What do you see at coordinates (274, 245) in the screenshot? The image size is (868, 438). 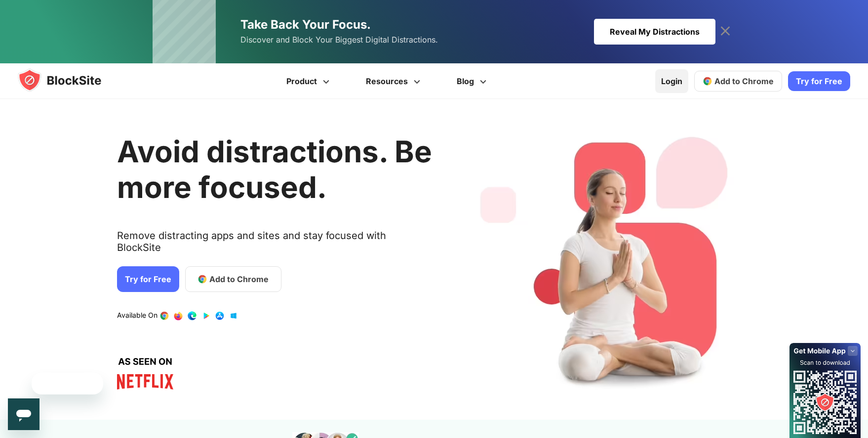 I see `text: Remove distracting apps and sites and stay focused with BlockSite` at bounding box center [274, 245].